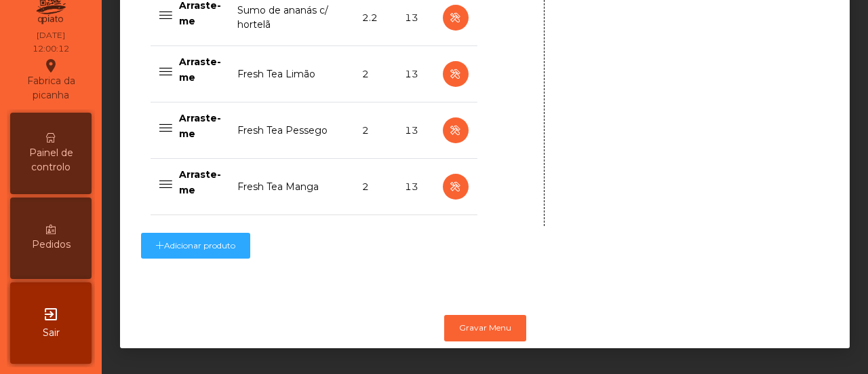 The height and width of the screenshot is (374, 868). Describe the element at coordinates (292, 131) in the screenshot. I see `td: Fresh Tea Pessego` at that location.